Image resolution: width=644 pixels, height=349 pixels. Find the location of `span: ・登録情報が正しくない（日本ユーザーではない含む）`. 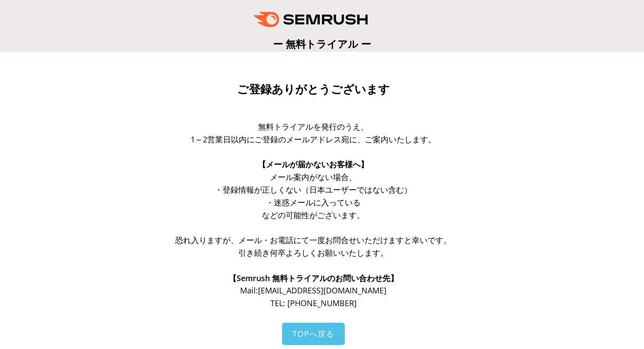

span: ・登録情報が正しくない（日本ユーザーではない含む） is located at coordinates (313, 189).